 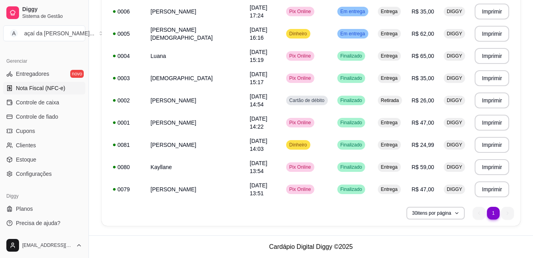 I want to click on span: Clientes, so click(x=26, y=145).